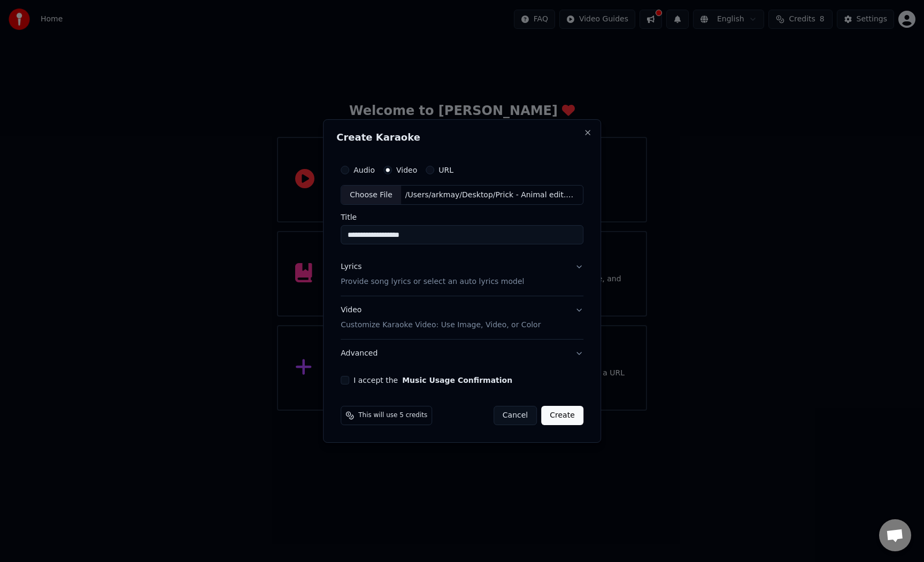 The image size is (924, 562). Describe the element at coordinates (432, 282) in the screenshot. I see `p: Provide song lyrics or select an auto lyrics model` at that location.